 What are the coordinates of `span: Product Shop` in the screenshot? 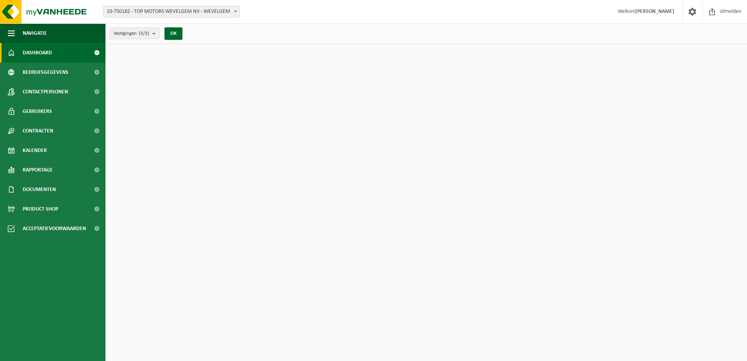 It's located at (40, 209).